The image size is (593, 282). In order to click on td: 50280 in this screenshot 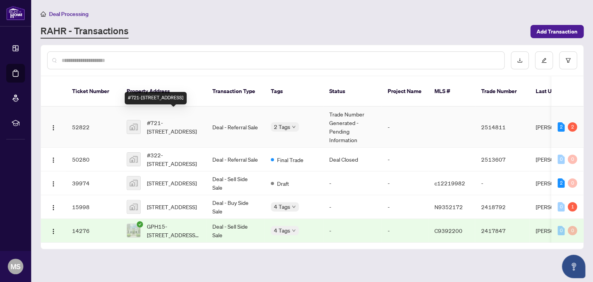, I will do `click(93, 159)`.